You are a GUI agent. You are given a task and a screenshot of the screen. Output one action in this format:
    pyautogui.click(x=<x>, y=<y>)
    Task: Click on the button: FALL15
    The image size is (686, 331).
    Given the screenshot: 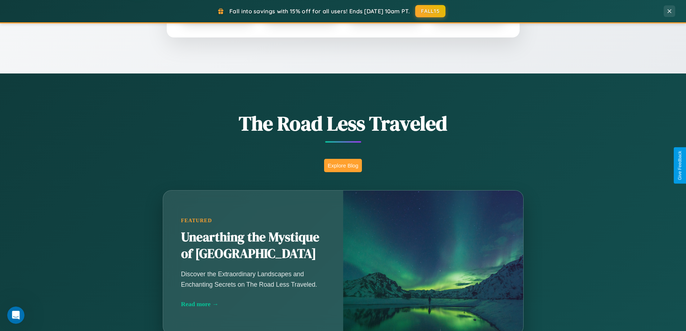 What is the action you would take?
    pyautogui.click(x=430, y=11)
    